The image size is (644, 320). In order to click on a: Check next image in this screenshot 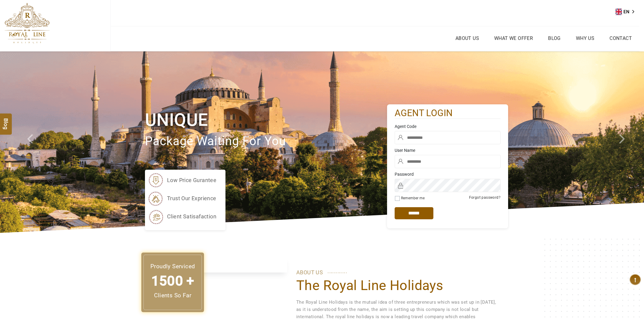, I will do `click(628, 142)`.